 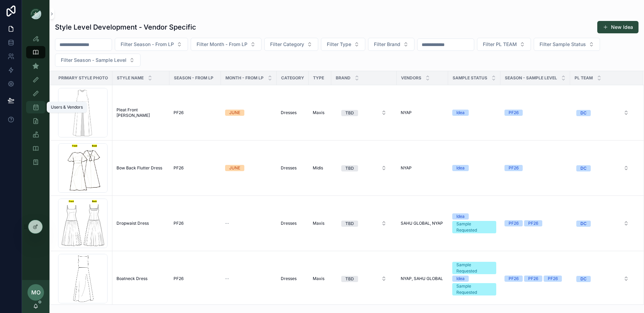 I want to click on a: PF26PF26PF26, so click(x=535, y=279).